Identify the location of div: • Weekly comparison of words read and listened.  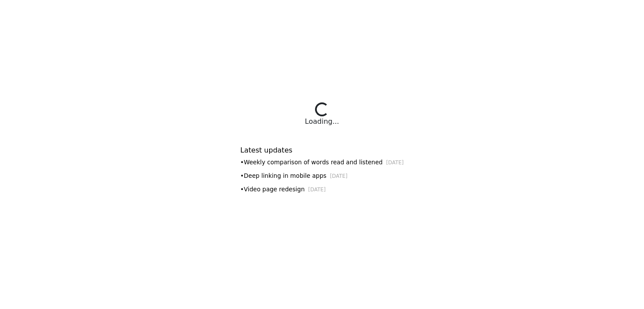
(322, 162).